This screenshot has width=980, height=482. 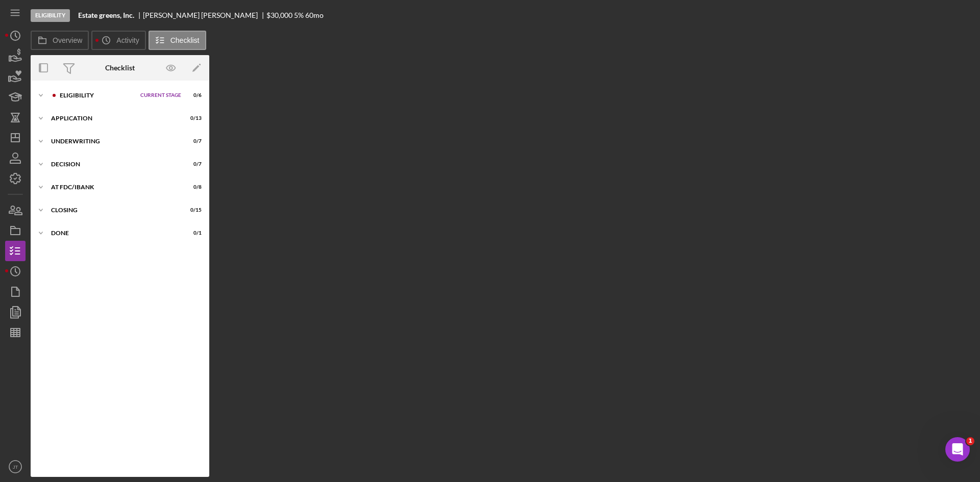 What do you see at coordinates (114, 187) in the screenshot?
I see `div: At FDC/iBank` at bounding box center [114, 187].